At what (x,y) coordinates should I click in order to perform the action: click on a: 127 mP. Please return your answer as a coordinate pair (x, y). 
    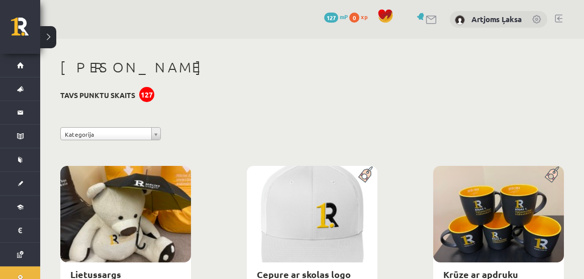
    Looking at the image, I should click on (336, 17).